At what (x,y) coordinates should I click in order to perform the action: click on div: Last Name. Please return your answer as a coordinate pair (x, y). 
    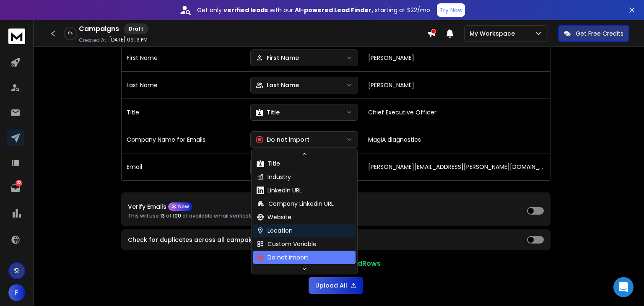
    Looking at the image, I should click on (277, 85).